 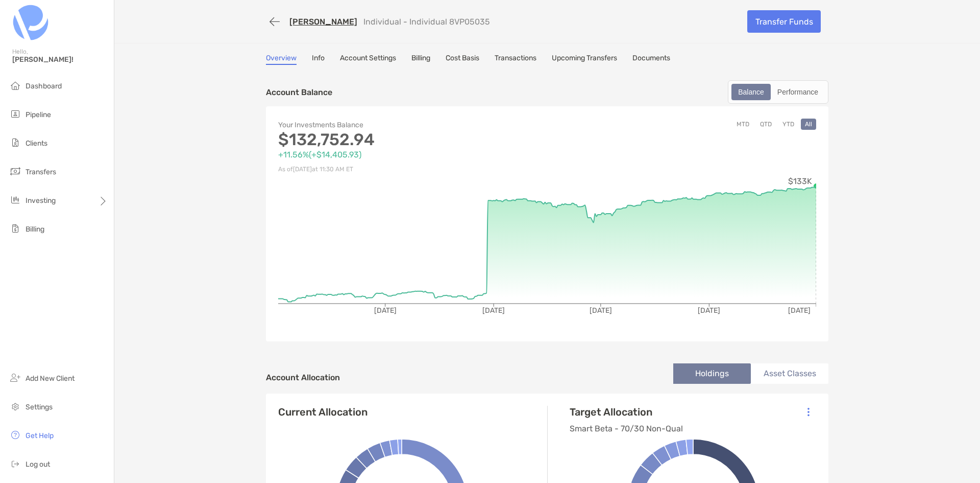 What do you see at coordinates (784, 21) in the screenshot?
I see `a: Transfer Funds` at bounding box center [784, 21].